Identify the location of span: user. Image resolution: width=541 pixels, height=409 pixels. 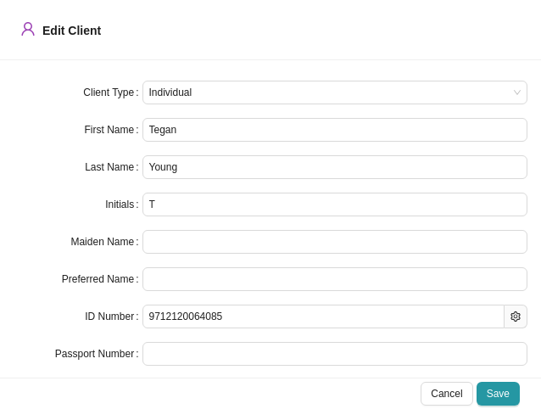
(28, 29).